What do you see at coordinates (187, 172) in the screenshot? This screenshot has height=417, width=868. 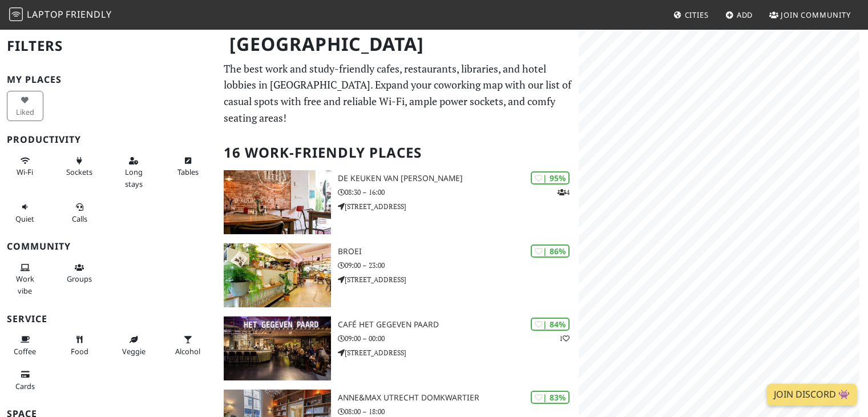 I see `span: Work-friendly tables` at bounding box center [187, 172].